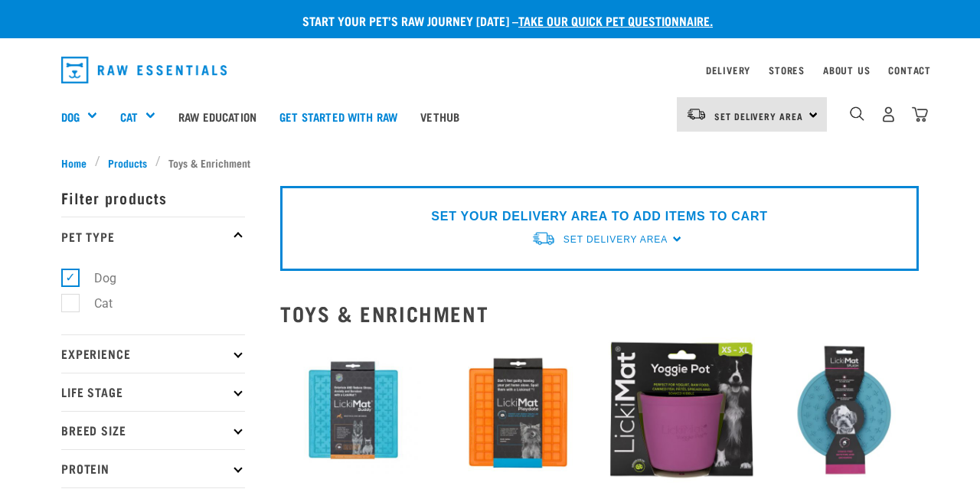 This screenshot has height=489, width=980. I want to click on p: Protein, so click(153, 468).